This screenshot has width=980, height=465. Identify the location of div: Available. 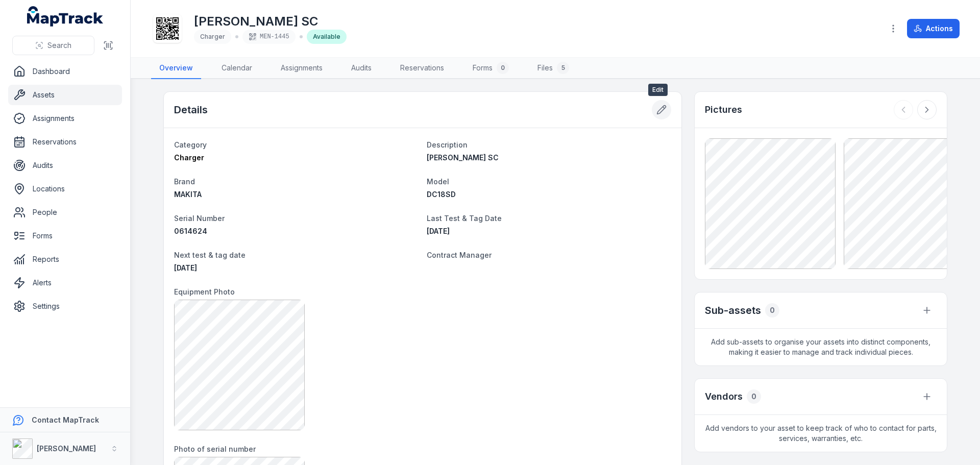
(327, 37).